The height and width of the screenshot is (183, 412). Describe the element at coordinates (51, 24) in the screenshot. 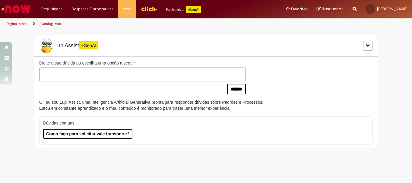

I see `a: Catalog Item` at that location.